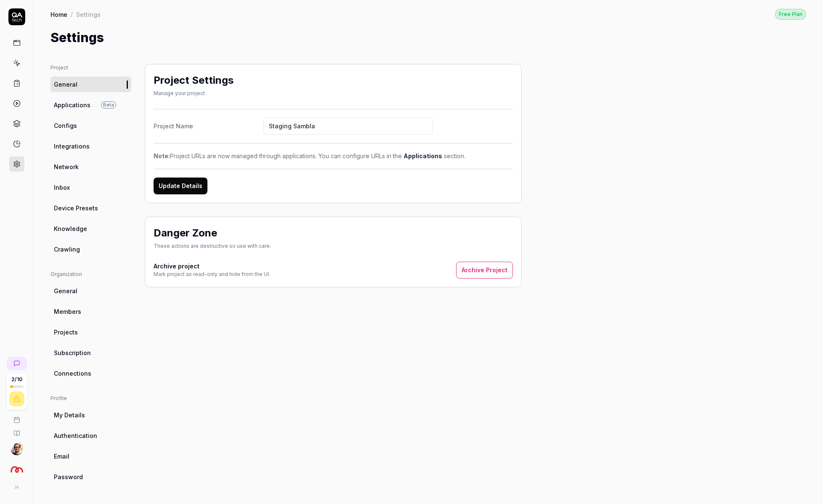 Image resolution: width=823 pixels, height=504 pixels. I want to click on a: Device Presets, so click(91, 208).